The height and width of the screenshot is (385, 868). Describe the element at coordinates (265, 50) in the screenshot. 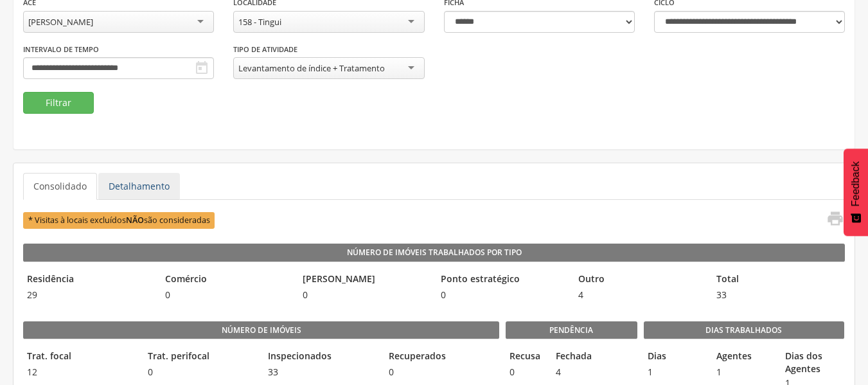

I see `label: Tipo de Atividade` at that location.